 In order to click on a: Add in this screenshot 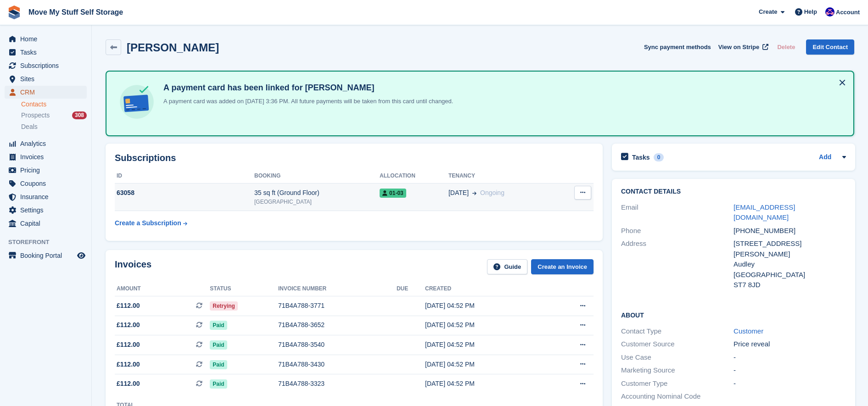, I will do `click(825, 157)`.